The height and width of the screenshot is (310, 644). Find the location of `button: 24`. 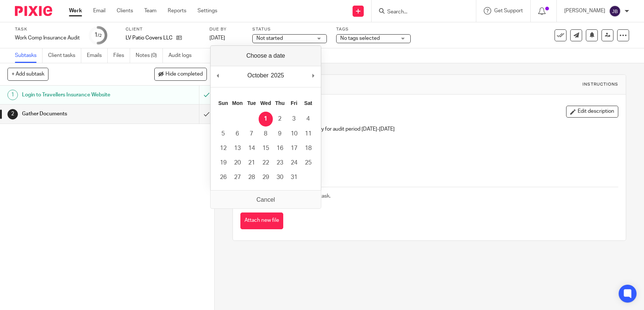

button: 24 is located at coordinates (294, 163).